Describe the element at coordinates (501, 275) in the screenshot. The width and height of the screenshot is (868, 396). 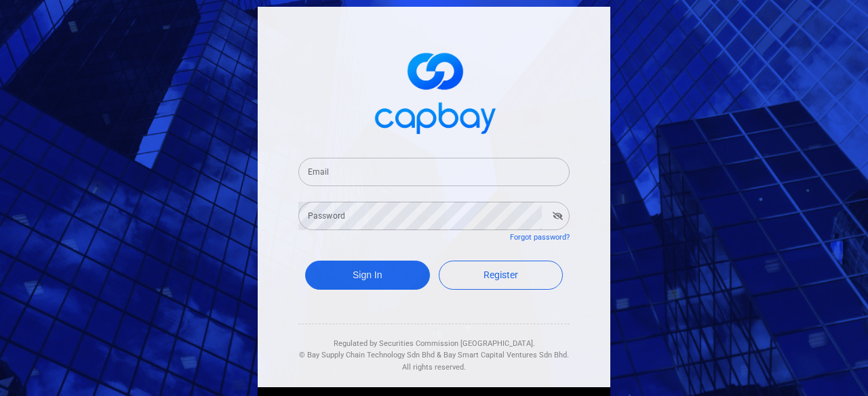
I see `span: Register` at that location.